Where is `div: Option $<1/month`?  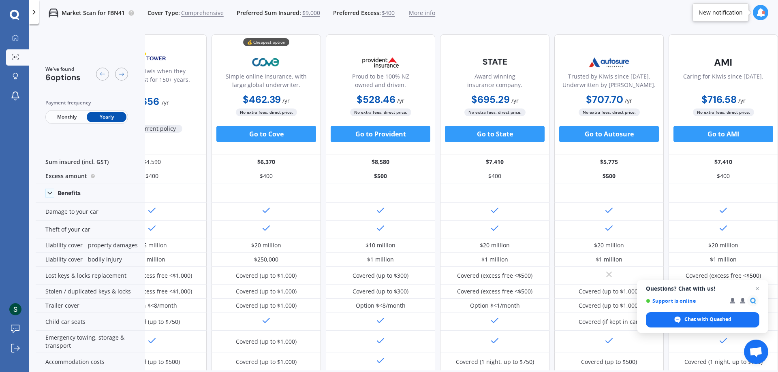
div: Option $<1/month is located at coordinates (495, 306).